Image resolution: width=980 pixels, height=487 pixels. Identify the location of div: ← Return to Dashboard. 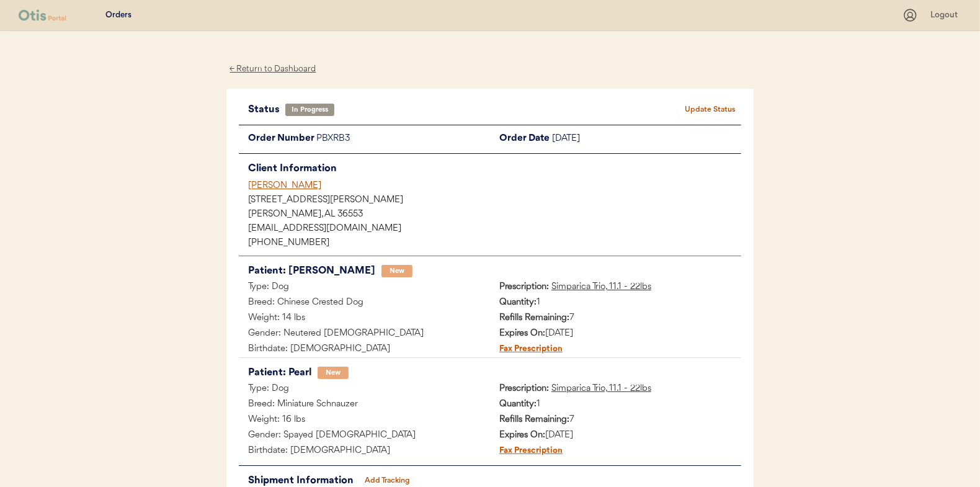
(273, 69).